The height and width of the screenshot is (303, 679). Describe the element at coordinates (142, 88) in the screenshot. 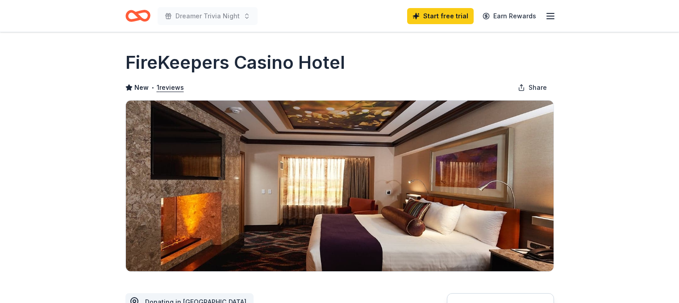

I see `span: New` at that location.